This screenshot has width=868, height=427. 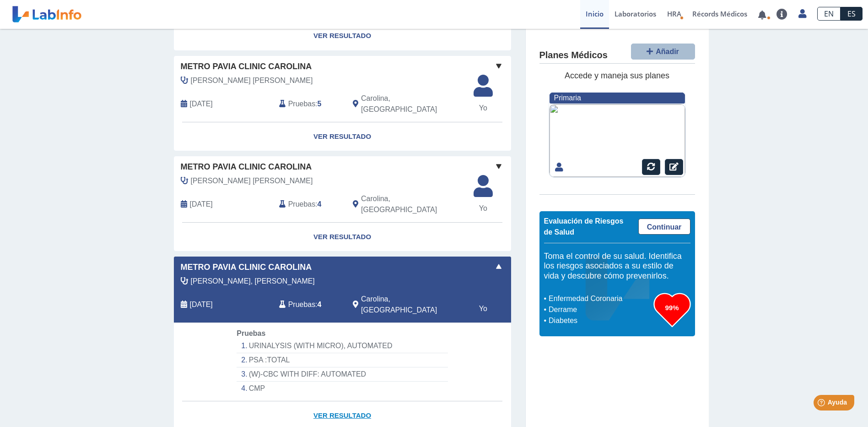 I want to click on li: Derrame, so click(x=600, y=310).